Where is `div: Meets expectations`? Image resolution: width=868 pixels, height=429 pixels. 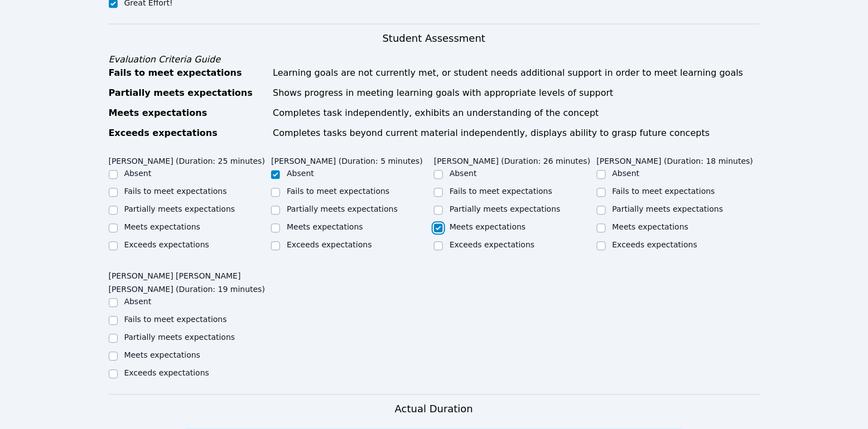
div: Meets expectations is located at coordinates (187, 114).